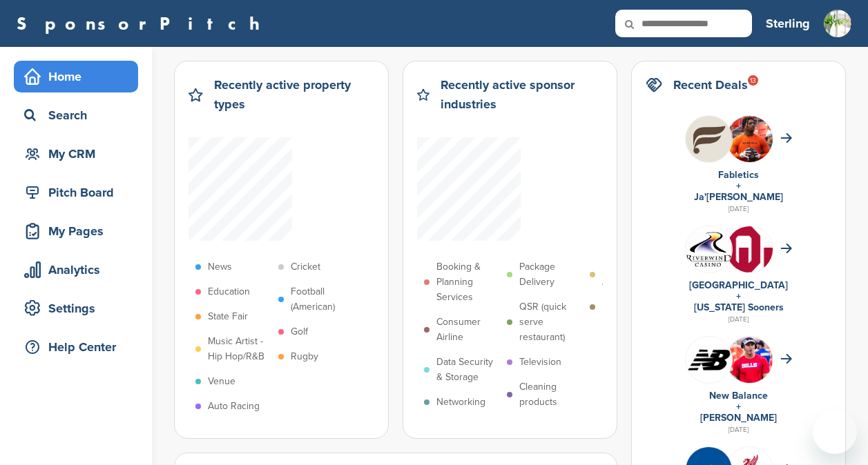 The image size is (868, 465). I want to click on a: Home, so click(76, 77).